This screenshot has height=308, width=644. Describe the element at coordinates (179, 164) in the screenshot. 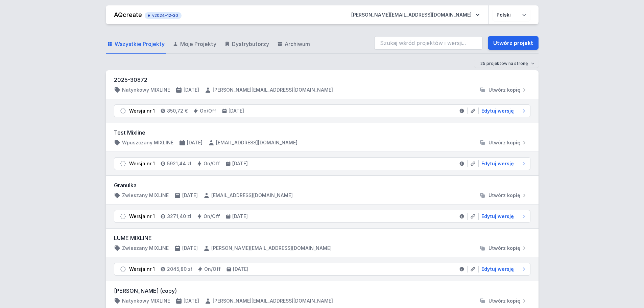

I see `h4: 5921,44 zł` at that location.